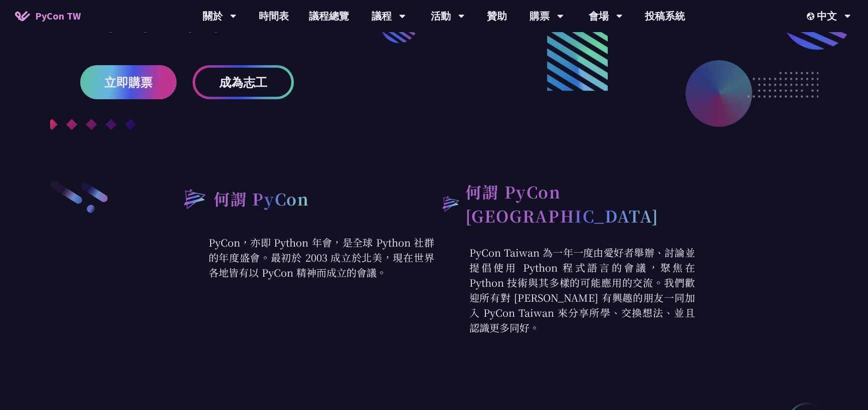 This screenshot has width=868, height=410. What do you see at coordinates (58, 16) in the screenshot?
I see `span: PyCon TW` at bounding box center [58, 16].